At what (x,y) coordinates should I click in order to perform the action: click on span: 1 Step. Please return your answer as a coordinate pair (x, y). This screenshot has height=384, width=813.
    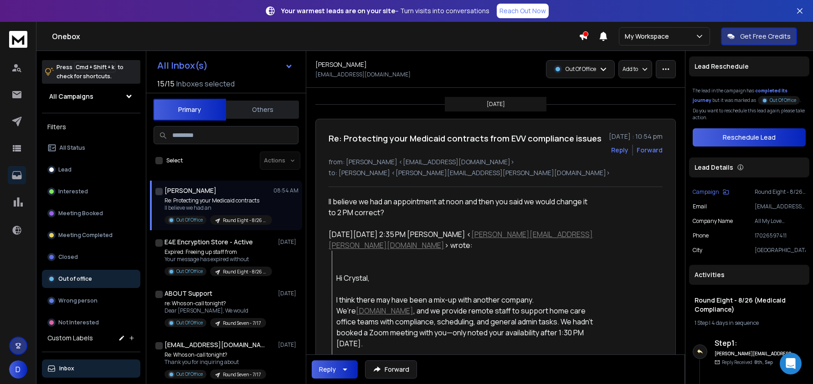
    Looking at the image, I should click on (701, 323).